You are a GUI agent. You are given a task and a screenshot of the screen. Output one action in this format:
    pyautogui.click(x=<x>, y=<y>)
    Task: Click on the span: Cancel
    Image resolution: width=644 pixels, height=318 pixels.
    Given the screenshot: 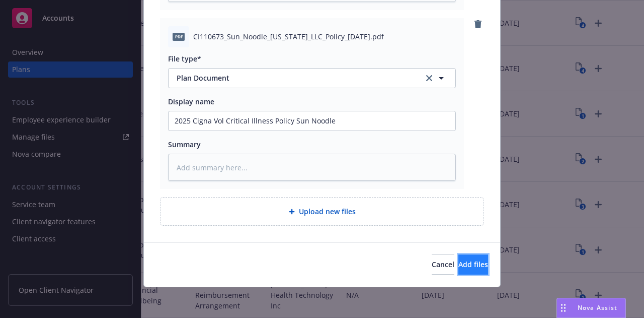 What is the action you would take?
    pyautogui.click(x=443, y=264)
    